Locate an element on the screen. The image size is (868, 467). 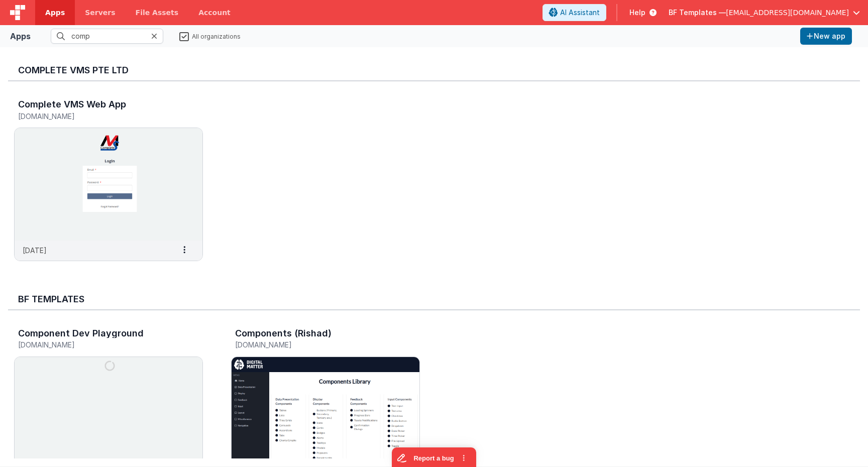
h3: BF Templates is located at coordinates (434, 299).